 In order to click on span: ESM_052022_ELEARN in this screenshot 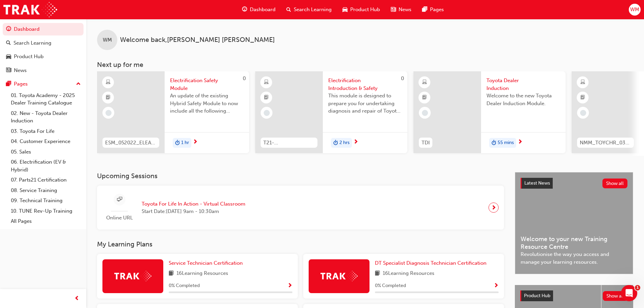, I will do `click(131, 143)`.